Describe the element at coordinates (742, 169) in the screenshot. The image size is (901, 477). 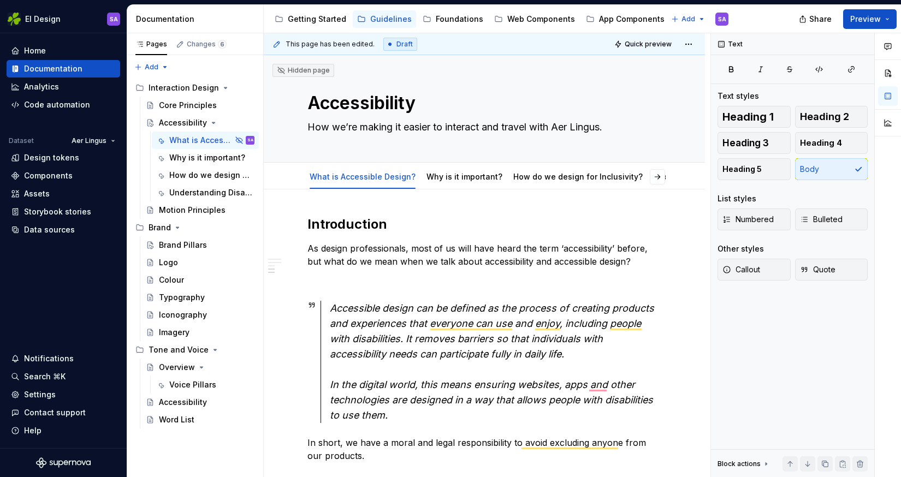
I see `span: Heading 5` at that location.